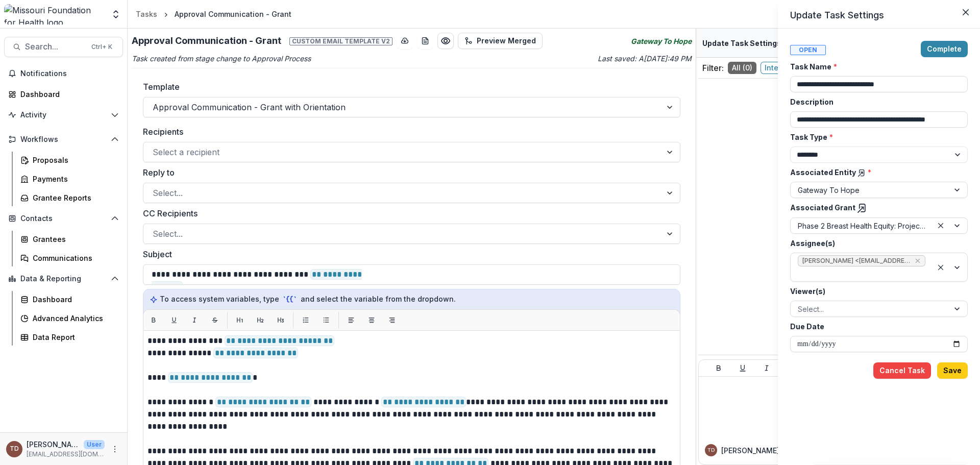 The width and height of the screenshot is (980, 465). Describe the element at coordinates (952, 371) in the screenshot. I see `button: Save` at that location.